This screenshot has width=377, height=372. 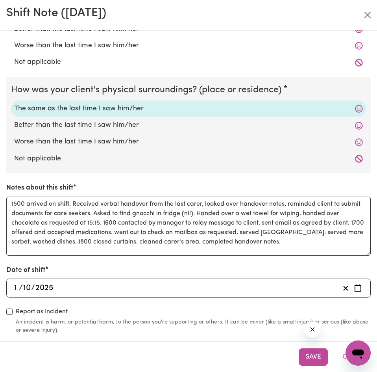 What do you see at coordinates (193, 326) in the screenshot?
I see `small: An incident is harm, or potential harm, to the person you're supporting or others. It can be mino...` at bounding box center [193, 326].